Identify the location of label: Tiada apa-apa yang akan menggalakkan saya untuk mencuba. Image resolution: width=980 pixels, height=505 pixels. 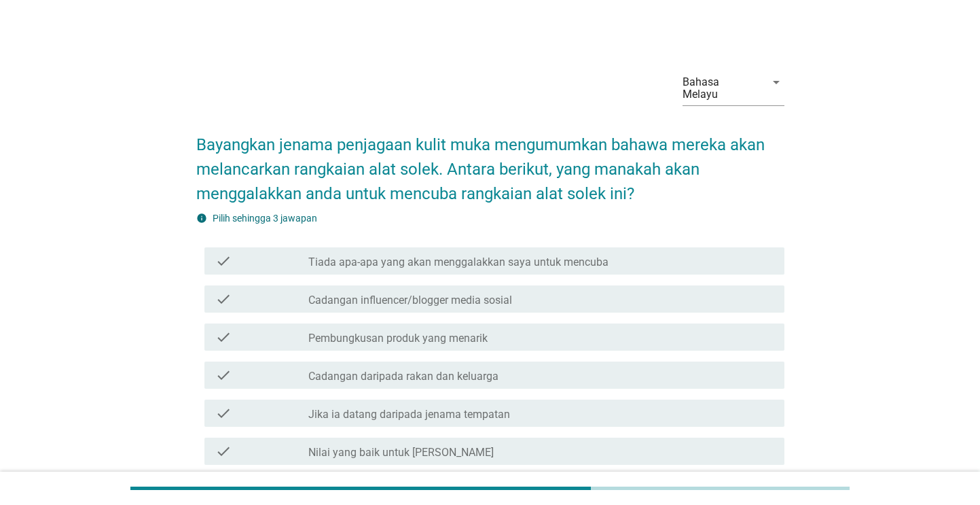
(458, 262).